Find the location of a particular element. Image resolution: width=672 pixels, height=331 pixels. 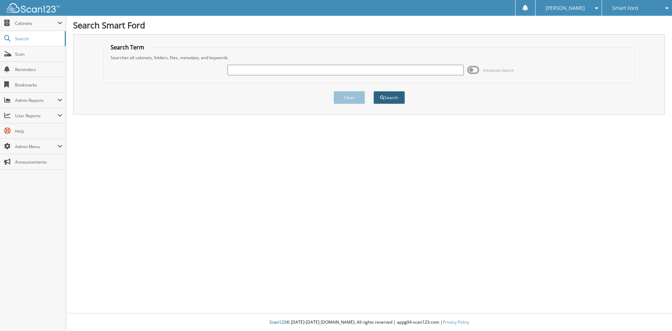

span: Smart Ford is located at coordinates (625, 8).